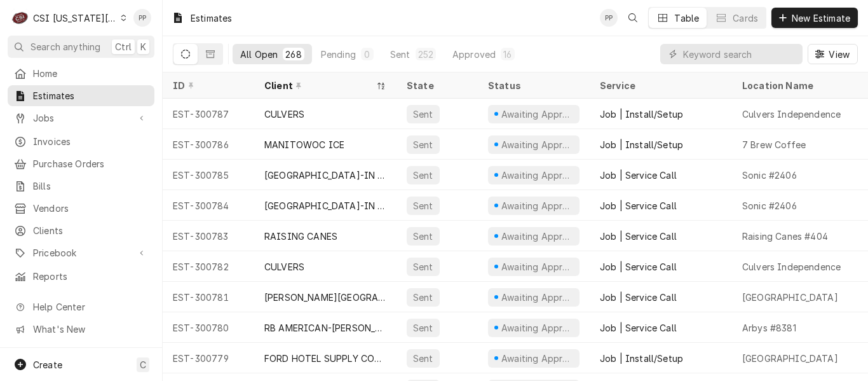 The height and width of the screenshot is (381, 868). Describe the element at coordinates (81, 73) in the screenshot. I see `a: Home` at that location.